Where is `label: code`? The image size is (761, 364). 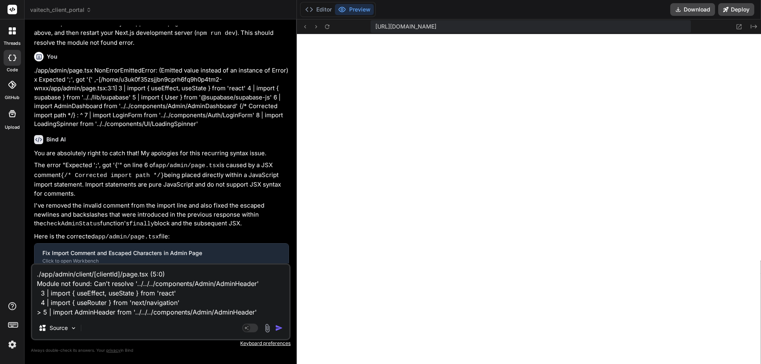 label: code is located at coordinates (12, 70).